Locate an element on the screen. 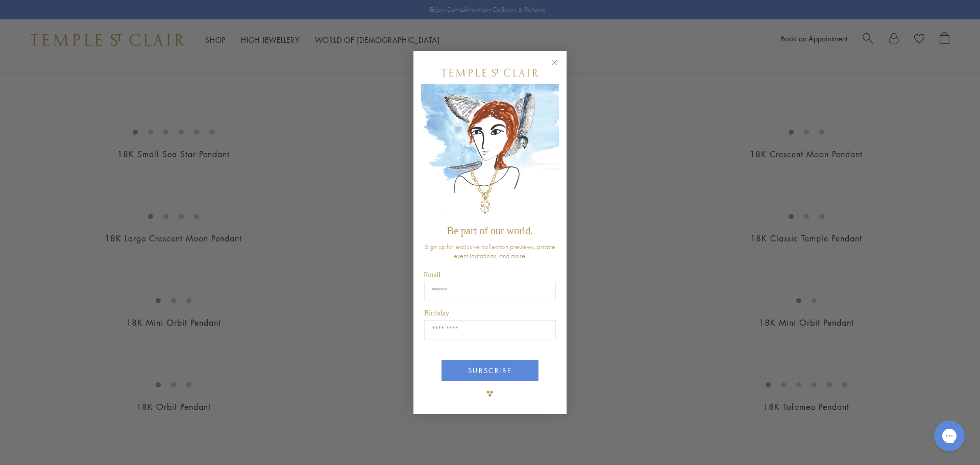  img: Temple St. Clair is located at coordinates (490, 73).